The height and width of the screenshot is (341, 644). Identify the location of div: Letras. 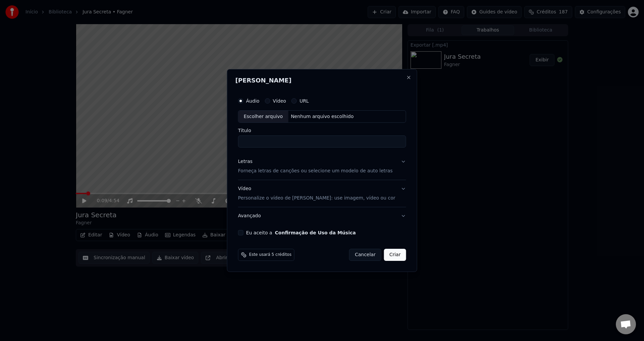
(245, 162).